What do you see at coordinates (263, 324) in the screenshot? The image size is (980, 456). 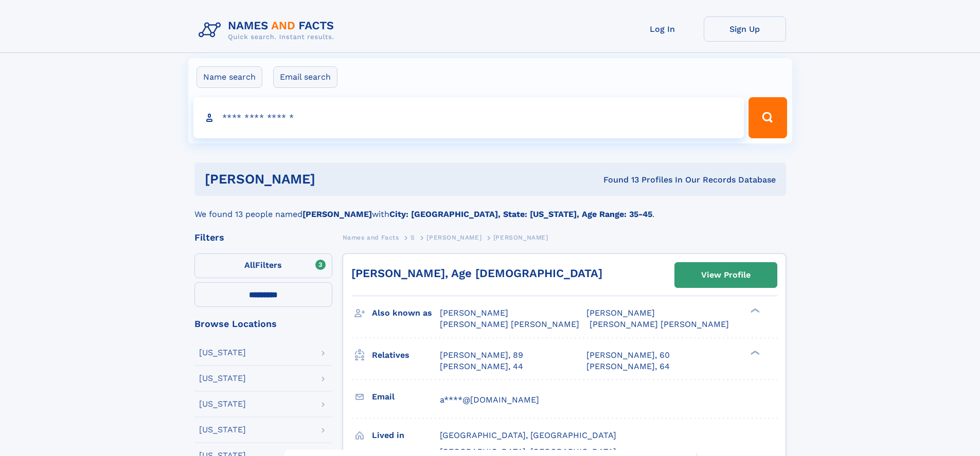 I see `div: Browse Locations` at bounding box center [263, 324].